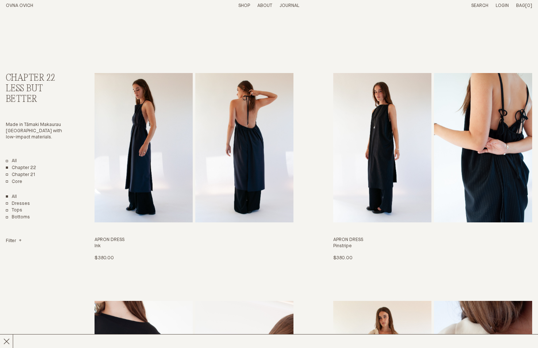 Image resolution: width=538 pixels, height=348 pixels. What do you see at coordinates (19, 5) in the screenshot?
I see `a: Home` at bounding box center [19, 5].